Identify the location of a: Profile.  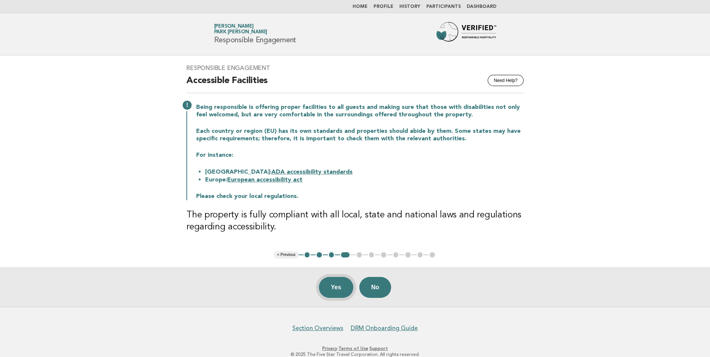
(383, 7).